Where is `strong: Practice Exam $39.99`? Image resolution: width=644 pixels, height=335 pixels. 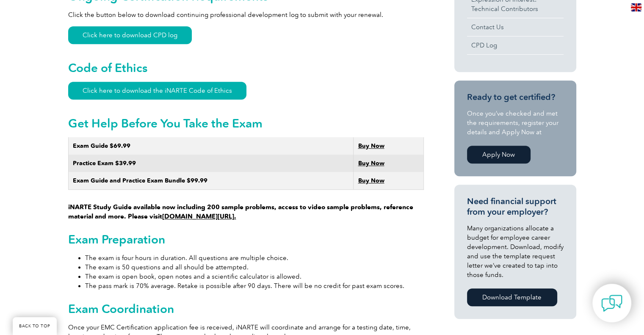
strong: Practice Exam $39.99 is located at coordinates (104, 163).